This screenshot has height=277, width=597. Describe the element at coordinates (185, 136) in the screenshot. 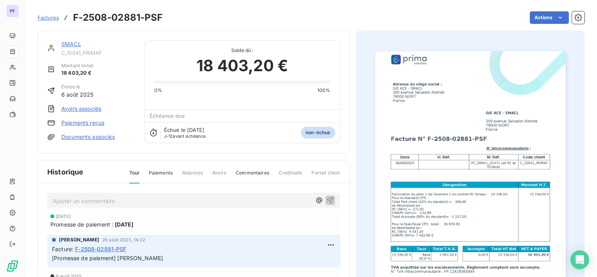

I see `span: avant échéance` at that location.